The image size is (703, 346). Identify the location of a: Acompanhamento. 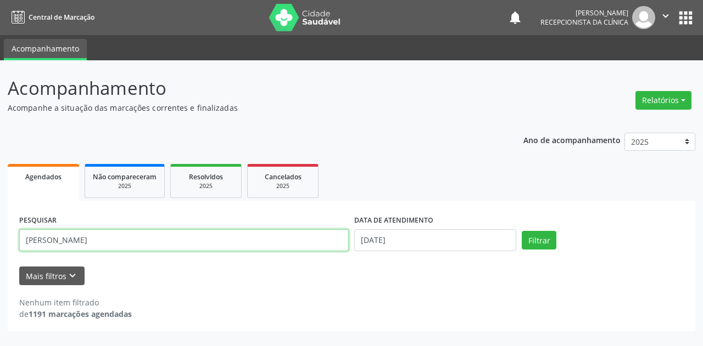
(45, 49).